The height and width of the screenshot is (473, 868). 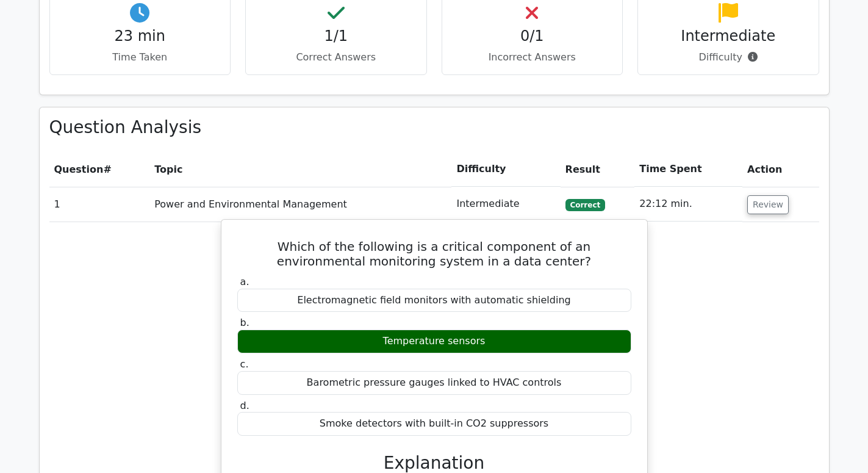 I want to click on p: Difficulty, so click(x=729, y=57).